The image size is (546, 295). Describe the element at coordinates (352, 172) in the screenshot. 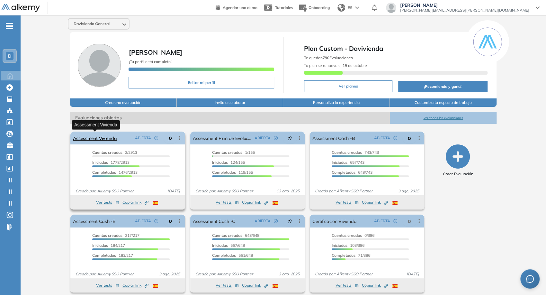

I see `span: 648/743` at that location.